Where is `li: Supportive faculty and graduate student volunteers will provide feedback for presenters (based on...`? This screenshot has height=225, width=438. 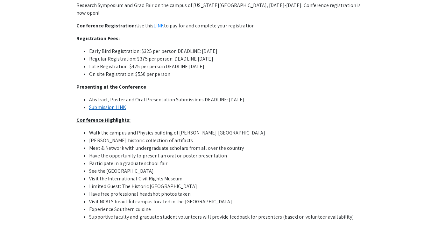
li: Supportive faculty and graduate student volunteers will provide feedback for presenters (based on... is located at coordinates (226, 217).